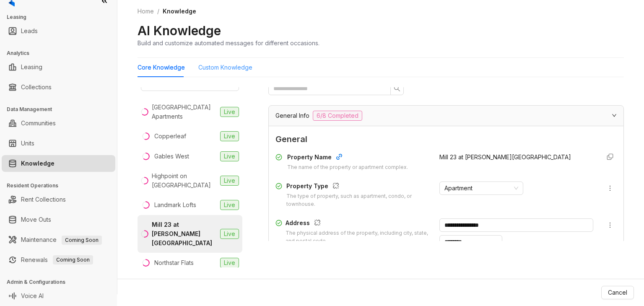  What do you see at coordinates (58, 240) in the screenshot?
I see `li: Maintenance` at bounding box center [58, 240].